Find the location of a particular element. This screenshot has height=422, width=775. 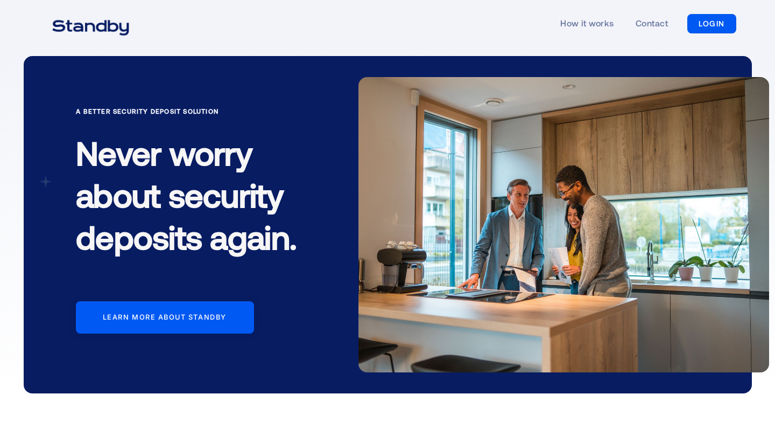

div: A Better Security Deposit Solution is located at coordinates (208, 111).